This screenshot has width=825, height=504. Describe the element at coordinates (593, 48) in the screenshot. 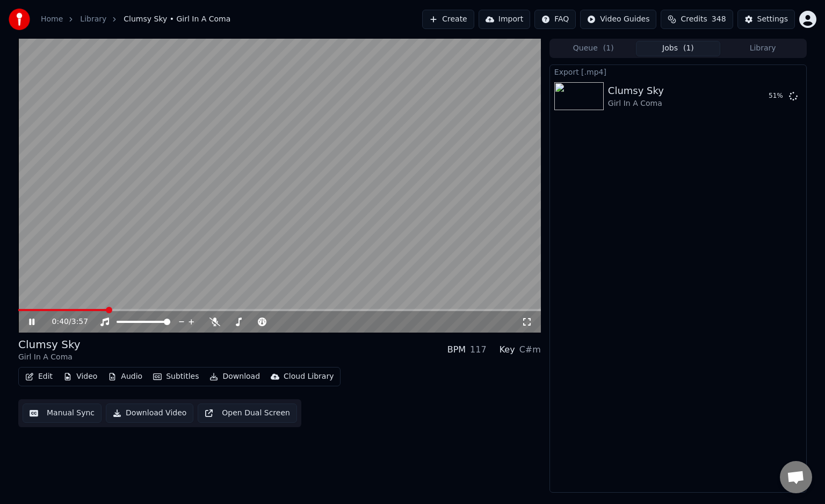

I see `button: Queue` at that location.